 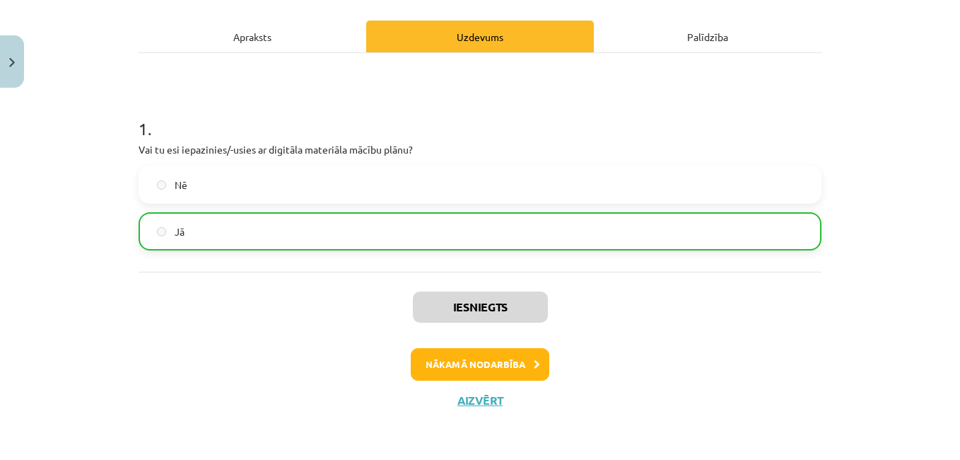 I want to click on img: icon-close-lesson-0947bae3869378f0d4975bcd49f059093ad1ed9edebbc8119c70593378902aed.svg, so click(x=12, y=62).